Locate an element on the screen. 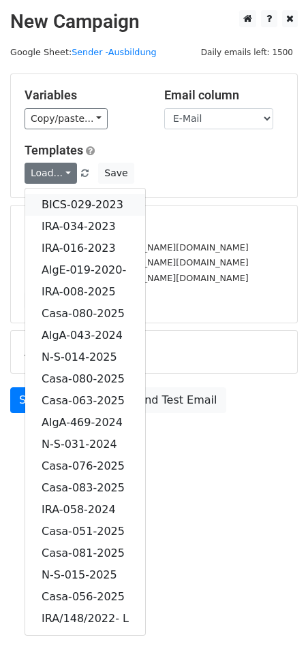 The width and height of the screenshot is (308, 650). button: Save is located at coordinates (116, 173).